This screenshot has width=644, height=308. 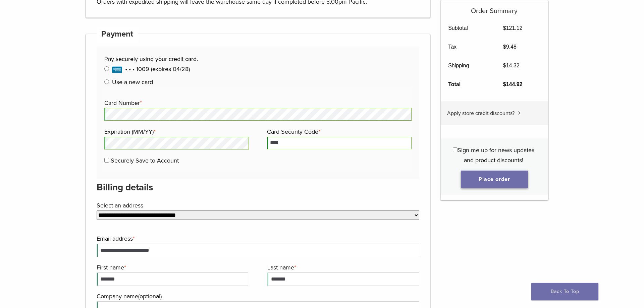 I want to click on label: Select an address, so click(x=257, y=205).